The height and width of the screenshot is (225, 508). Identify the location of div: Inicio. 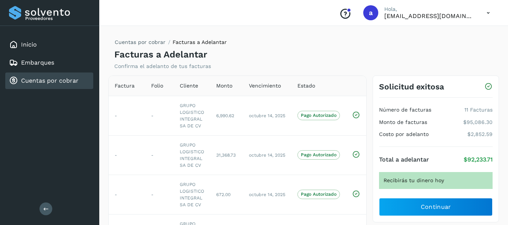
(49, 45).